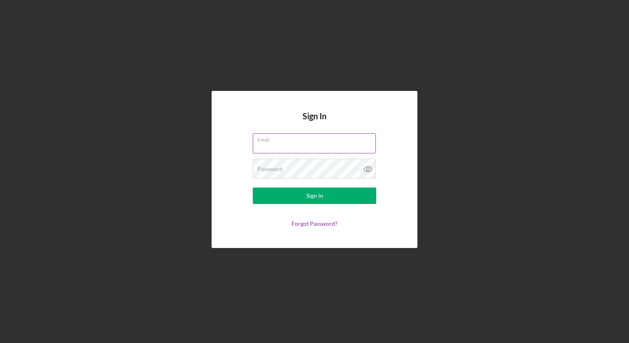  I want to click on a: Forgot Password?, so click(315, 224).